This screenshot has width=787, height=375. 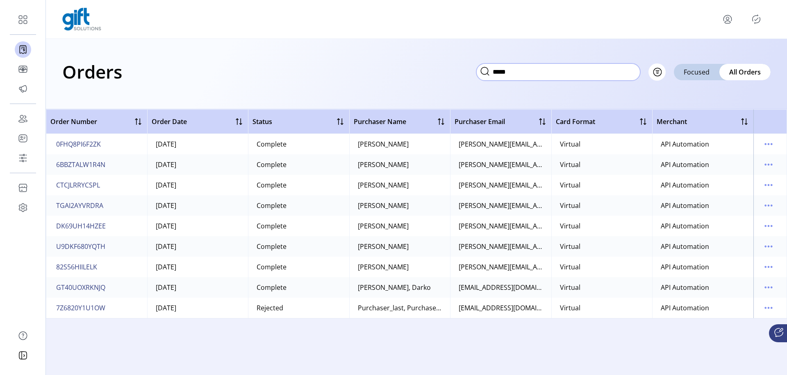 I want to click on button: 0FHQ8PI6F2ZK, so click(x=78, y=144).